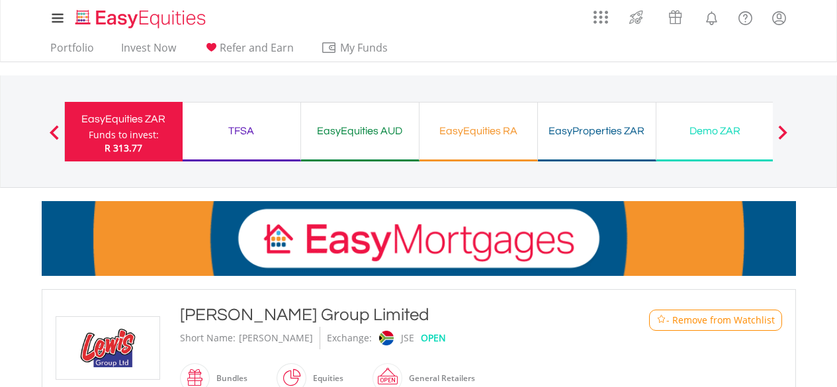 The image size is (837, 387). I want to click on div: EasyEquities ZAR, so click(124, 119).